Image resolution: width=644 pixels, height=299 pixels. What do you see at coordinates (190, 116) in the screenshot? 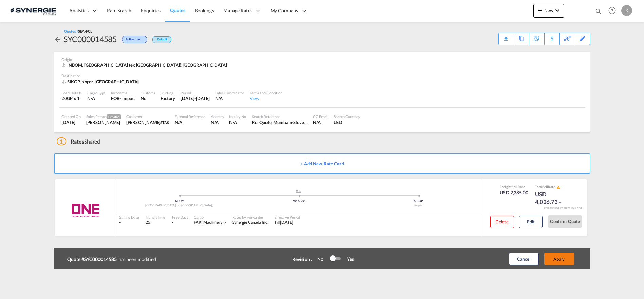
I see `div: External Reference` at bounding box center [190, 116].